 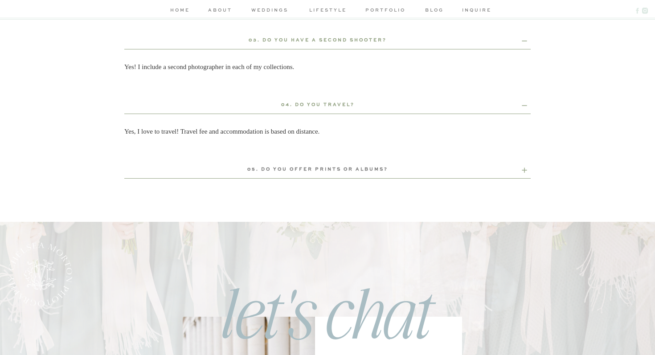 I want to click on p: Yes, I love to travel! Travel fee and accommodation is based on distance., so click(x=328, y=140).